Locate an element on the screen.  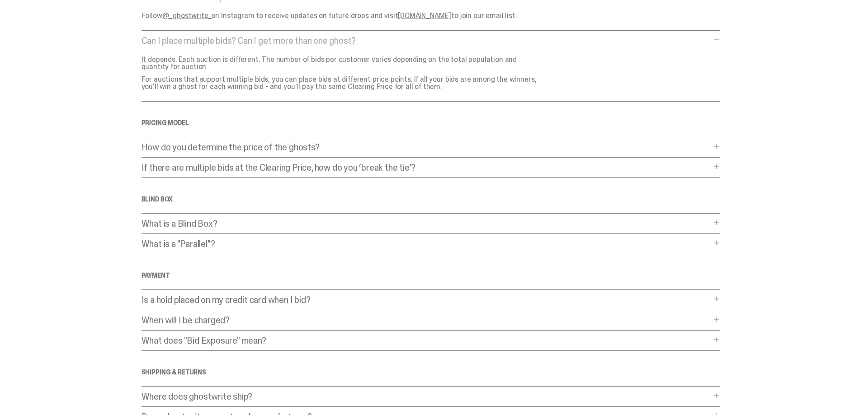
p: Follow on Instagram to receive updates on future drops and visit to join our email list. is located at coordinates (340, 16).